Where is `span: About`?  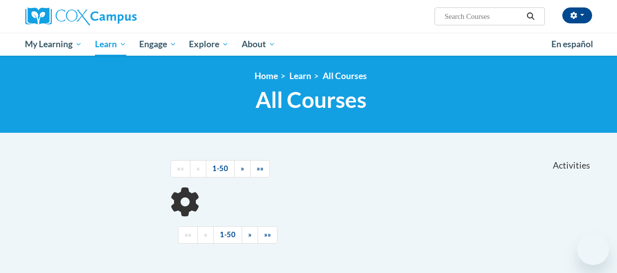
span: About is located at coordinates (259, 44).